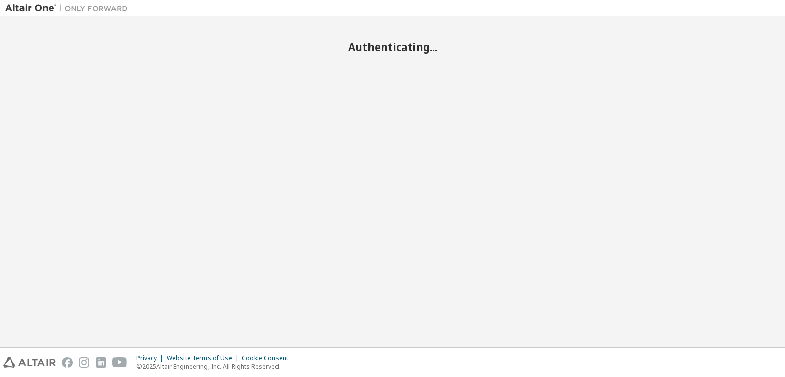  I want to click on h2: Authenticating..., so click(392, 47).